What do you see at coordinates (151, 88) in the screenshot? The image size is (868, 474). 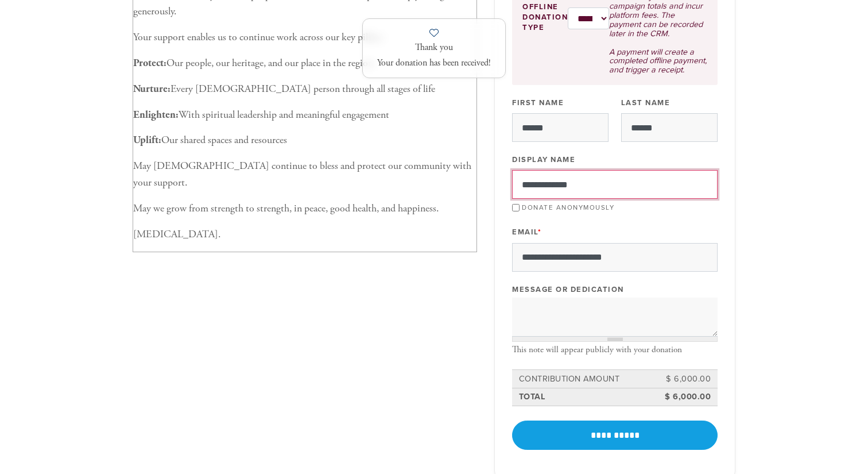 I see `b: Nurture:` at bounding box center [151, 88].